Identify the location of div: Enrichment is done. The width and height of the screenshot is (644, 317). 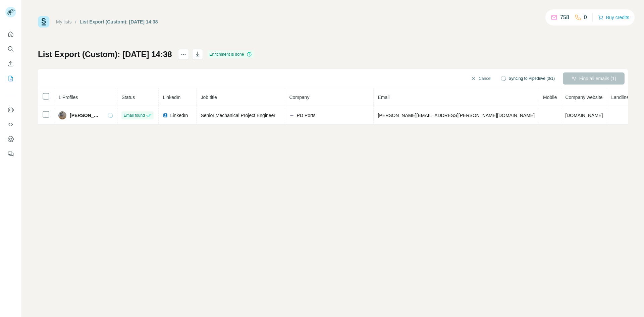
(231, 54).